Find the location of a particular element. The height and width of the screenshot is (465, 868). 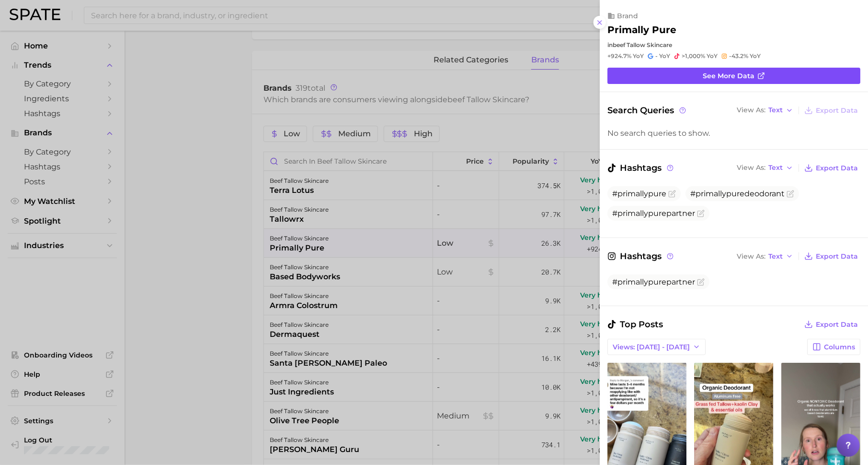

span: beef tallow skincare is located at coordinates (642, 45).